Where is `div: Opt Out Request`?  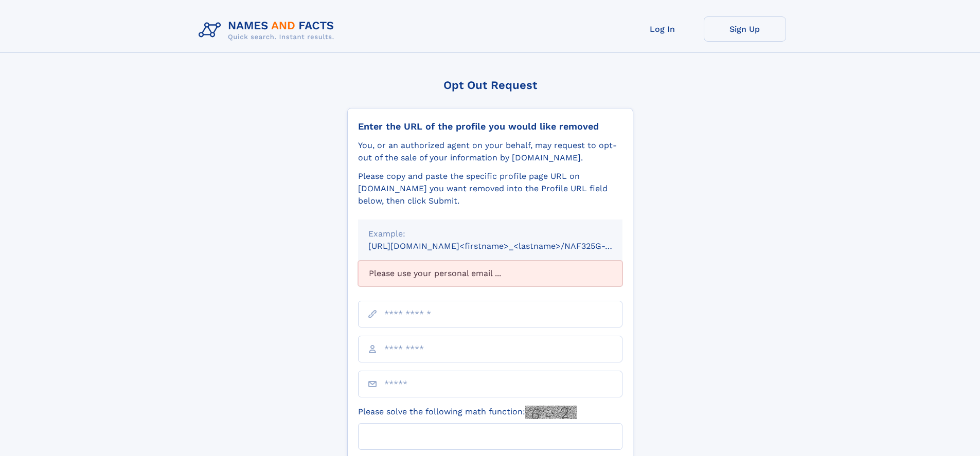
div: Opt Out Request is located at coordinates (490, 85).